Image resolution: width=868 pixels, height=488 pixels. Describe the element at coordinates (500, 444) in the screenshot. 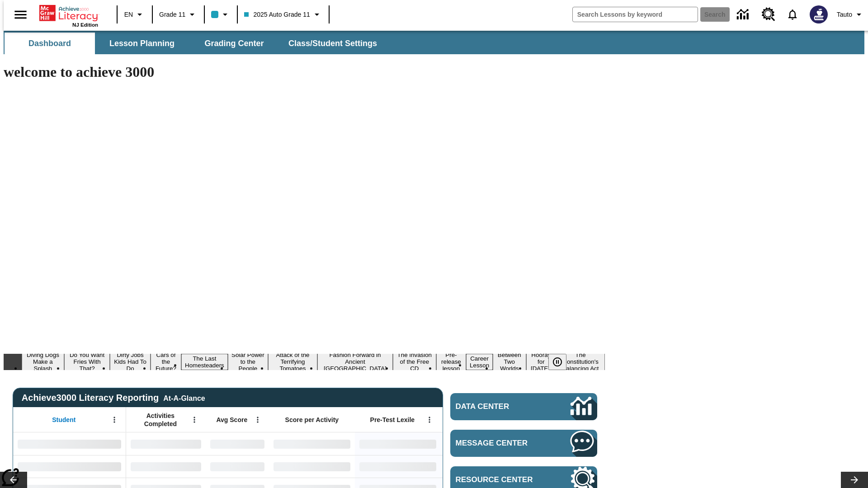

I see `span: Message Center` at that location.